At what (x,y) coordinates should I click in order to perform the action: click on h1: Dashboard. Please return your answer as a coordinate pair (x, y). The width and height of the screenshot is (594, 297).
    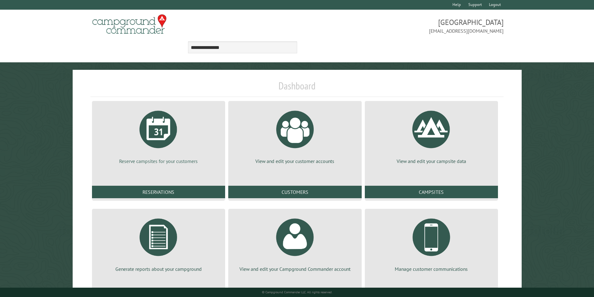
    Looking at the image, I should click on (297, 88).